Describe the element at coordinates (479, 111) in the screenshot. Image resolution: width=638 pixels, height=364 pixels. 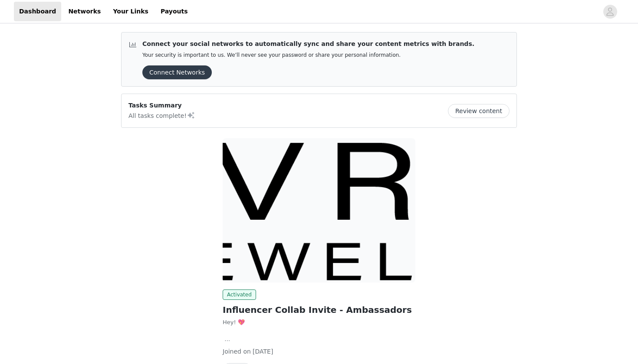
I see `button: Review content` at that location.